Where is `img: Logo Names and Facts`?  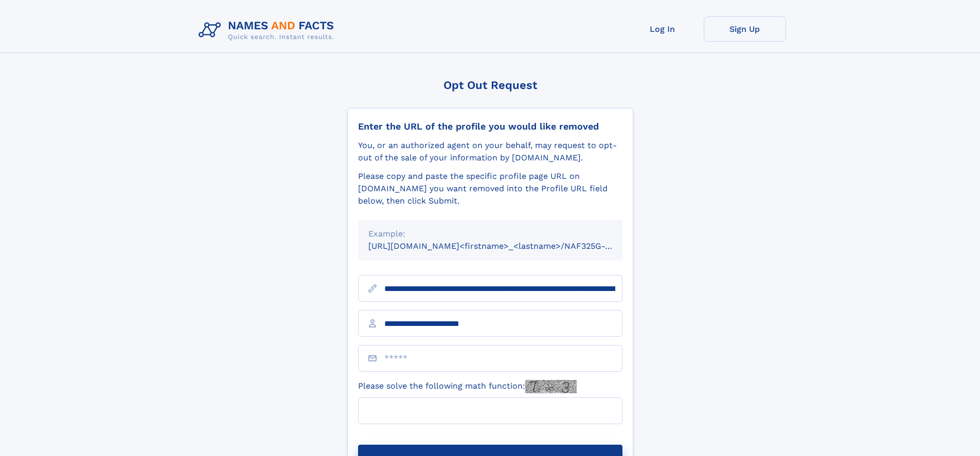 img: Logo Names and Facts is located at coordinates (268, 30).